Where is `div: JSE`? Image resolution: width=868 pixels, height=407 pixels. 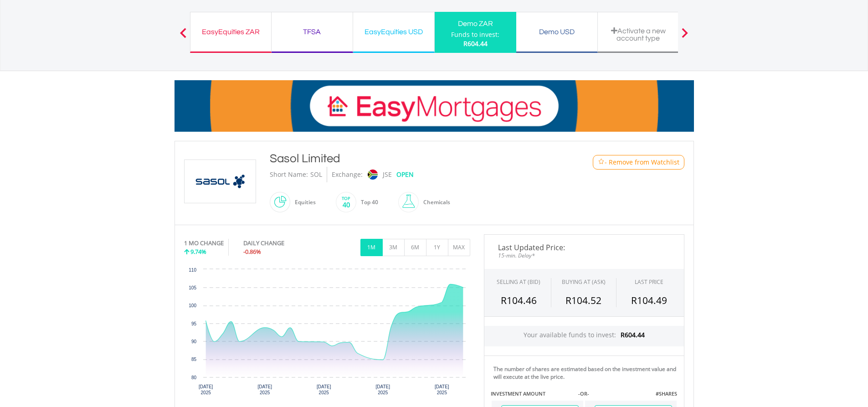 div: JSE is located at coordinates (387, 175).